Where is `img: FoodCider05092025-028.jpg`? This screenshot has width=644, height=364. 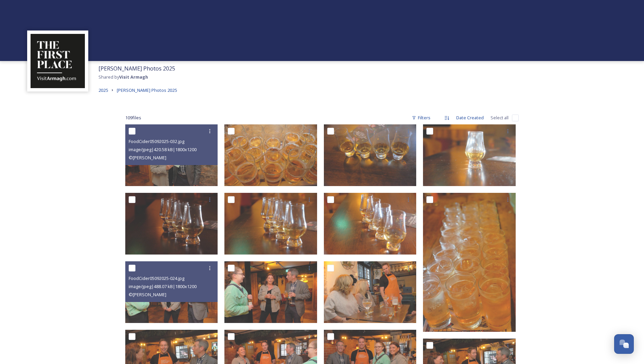
img: FoodCider05092025-028.jpg is located at coordinates (171, 224).